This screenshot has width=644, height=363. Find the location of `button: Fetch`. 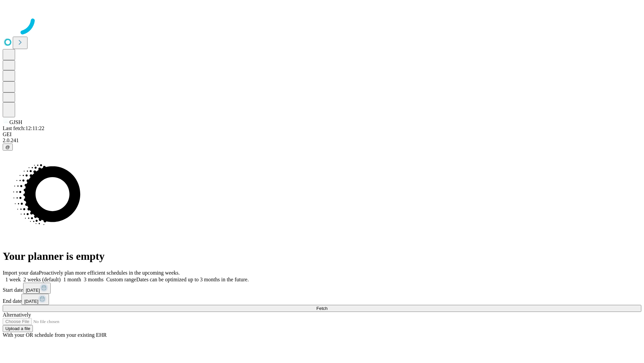

button: Fetch is located at coordinates (322, 308).